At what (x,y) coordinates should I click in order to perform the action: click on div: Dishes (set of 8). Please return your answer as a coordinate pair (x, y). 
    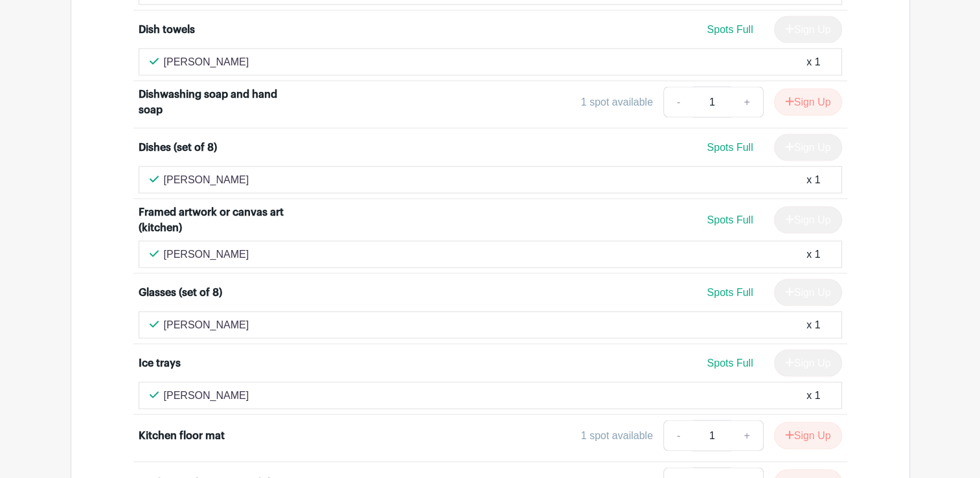
    Looking at the image, I should click on (178, 147).